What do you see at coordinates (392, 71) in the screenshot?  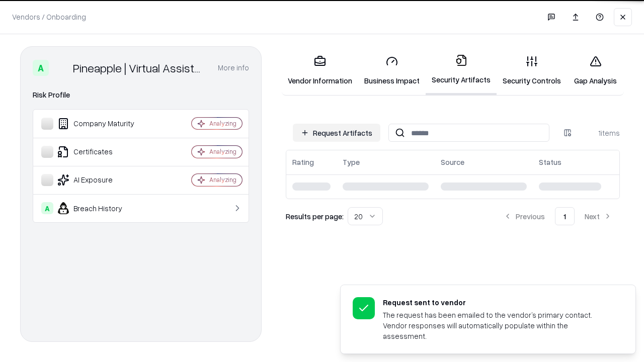 I see `a: Business Impact` at bounding box center [392, 71].